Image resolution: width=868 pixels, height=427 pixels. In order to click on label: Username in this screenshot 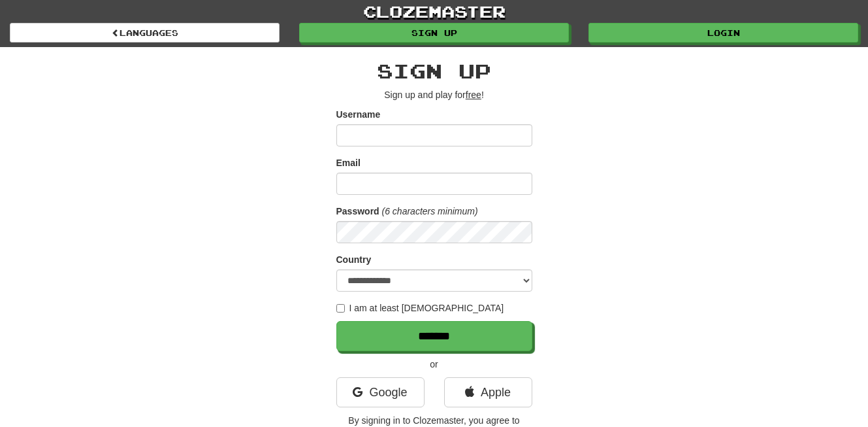, I will do `click(358, 114)`.